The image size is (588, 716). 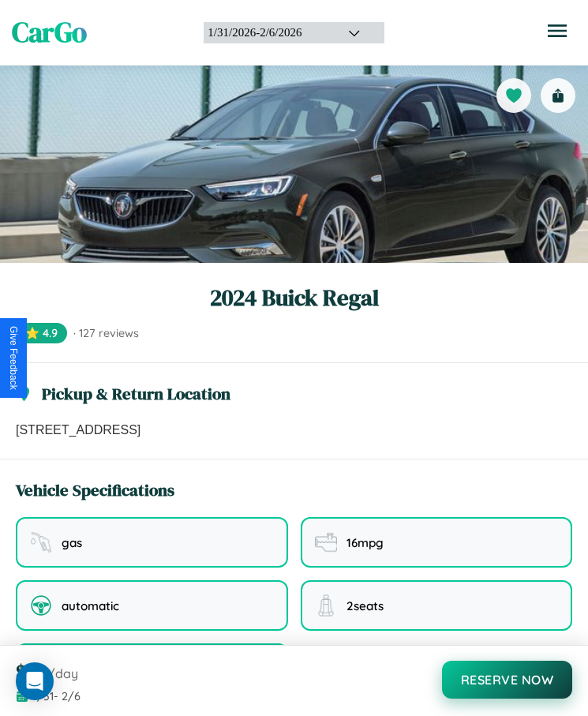 I want to click on span: /day, so click(x=63, y=673).